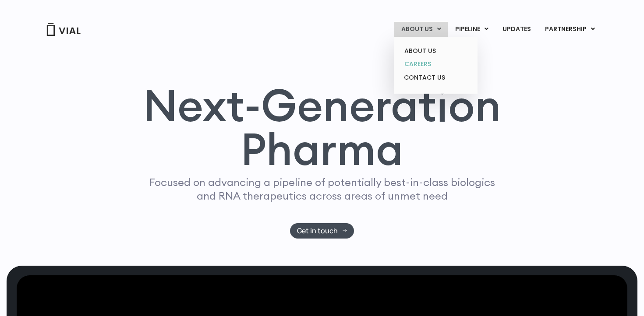 The height and width of the screenshot is (316, 644). I want to click on a: ABOUT US, so click(435, 51).